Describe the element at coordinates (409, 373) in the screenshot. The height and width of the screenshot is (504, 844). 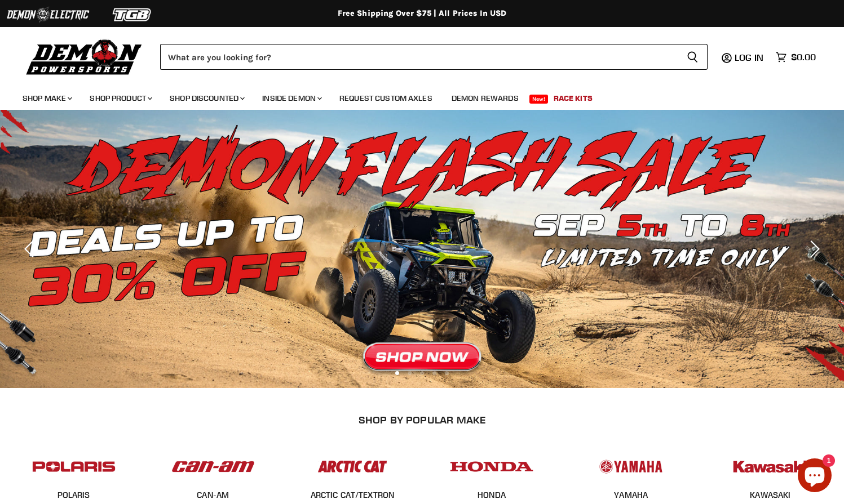
I see `li: Page dot 2` at that location.